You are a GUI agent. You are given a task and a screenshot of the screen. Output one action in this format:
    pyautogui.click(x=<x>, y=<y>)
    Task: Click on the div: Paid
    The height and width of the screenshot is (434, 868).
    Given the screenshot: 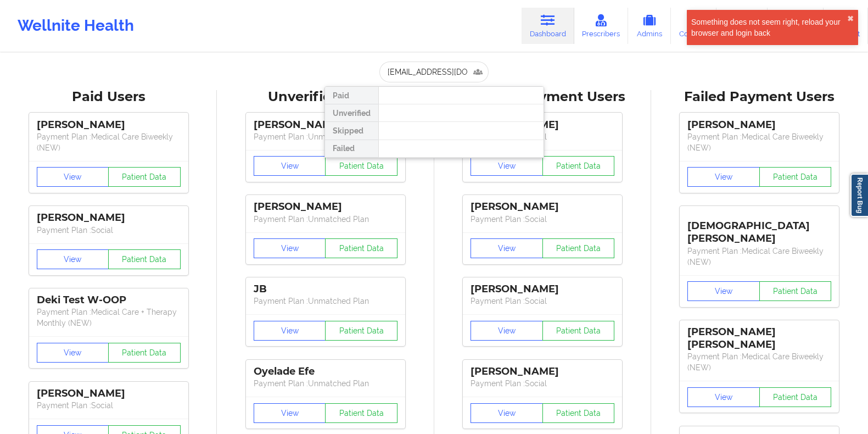 What is the action you would take?
    pyautogui.click(x=351, y=96)
    